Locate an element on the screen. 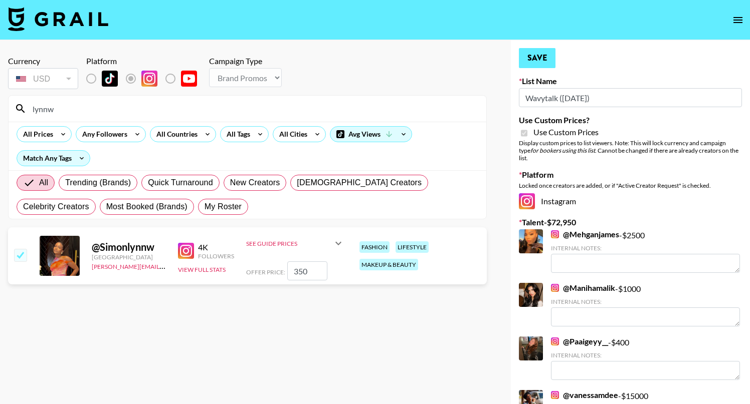  div: Currency is locked to USD is located at coordinates (43, 79).